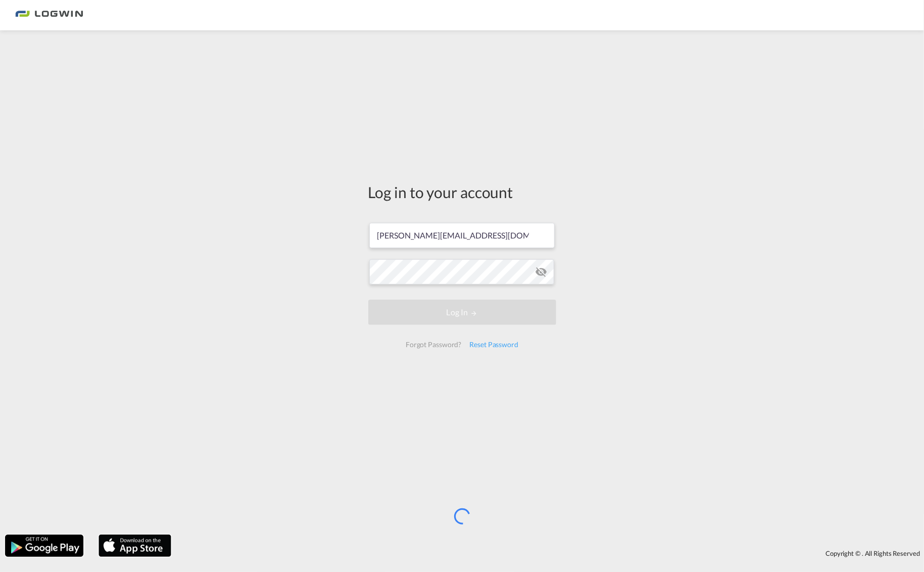  I want to click on div: Log in to your account, so click(462, 192).